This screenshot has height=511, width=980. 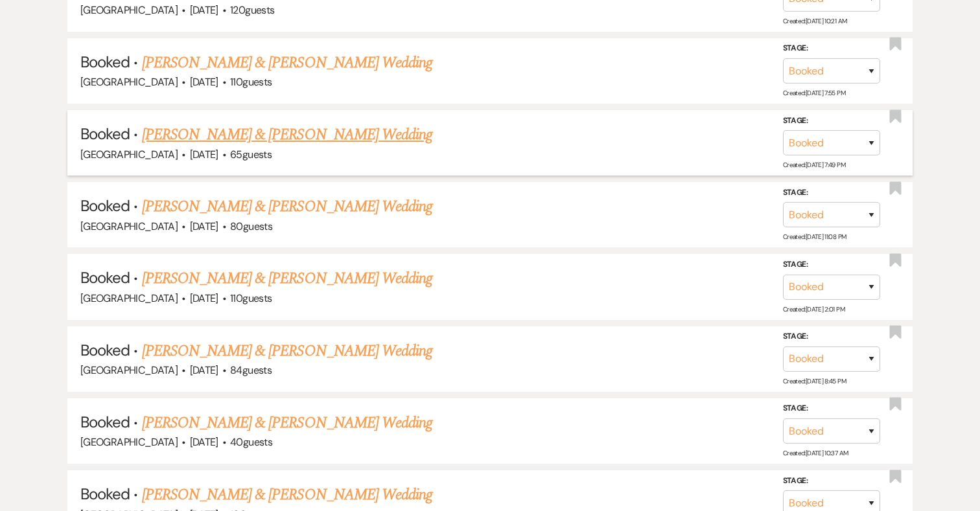 I want to click on span: 65 guests, so click(x=251, y=154).